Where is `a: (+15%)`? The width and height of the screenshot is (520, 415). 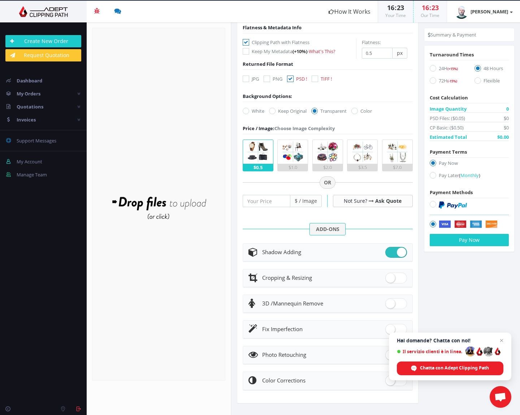 a: (+15%) is located at coordinates (452, 68).